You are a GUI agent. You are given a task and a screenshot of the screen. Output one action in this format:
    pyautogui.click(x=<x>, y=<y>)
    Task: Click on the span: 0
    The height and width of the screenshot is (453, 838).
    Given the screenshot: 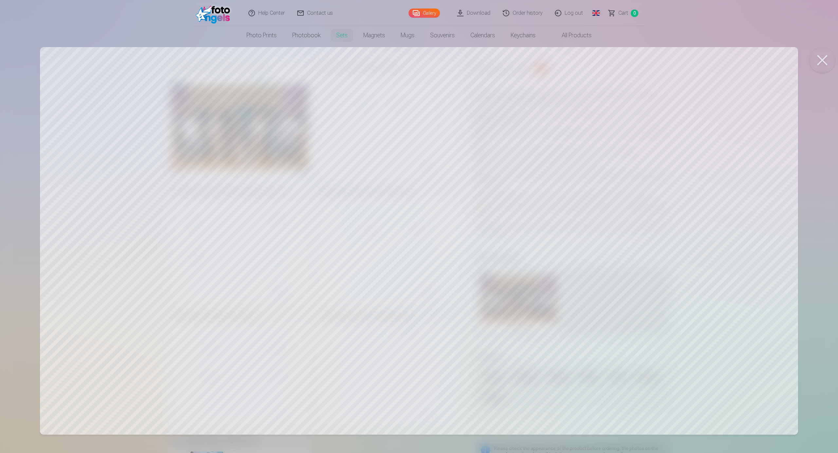 What is the action you would take?
    pyautogui.click(x=634, y=13)
    